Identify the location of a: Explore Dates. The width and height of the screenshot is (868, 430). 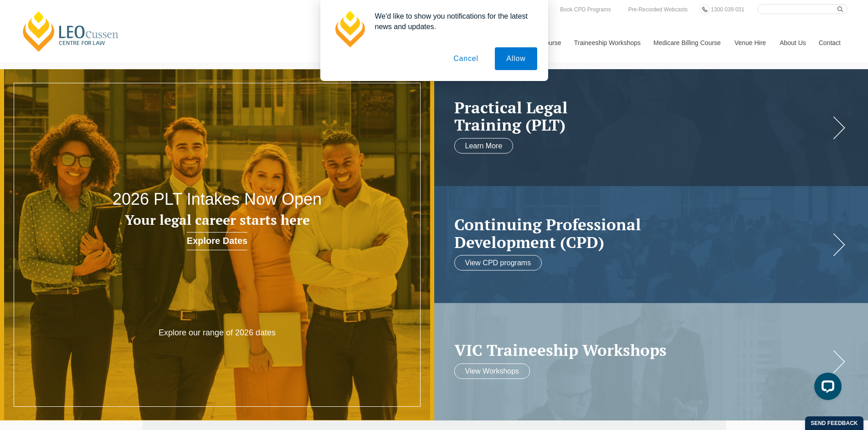
(217, 242).